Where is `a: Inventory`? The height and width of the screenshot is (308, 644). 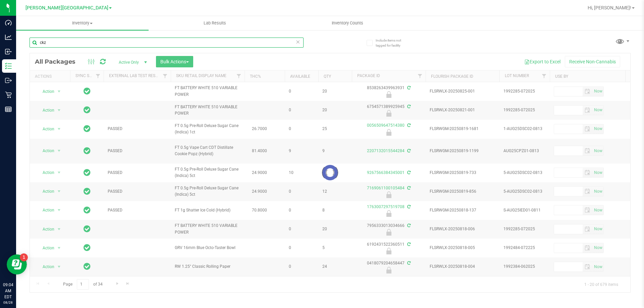
a: Inventory is located at coordinates (82, 23).